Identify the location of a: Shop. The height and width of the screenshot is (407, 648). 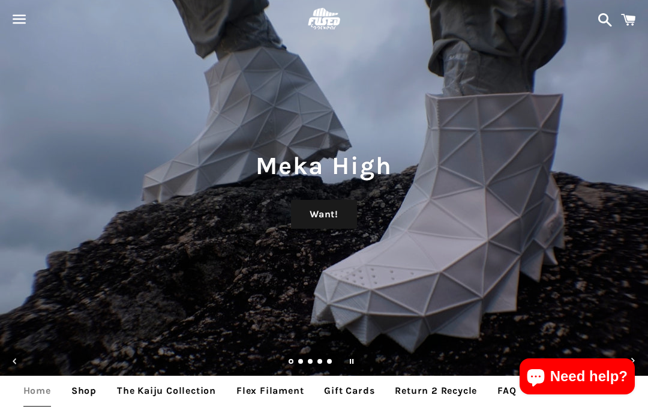
(84, 391).